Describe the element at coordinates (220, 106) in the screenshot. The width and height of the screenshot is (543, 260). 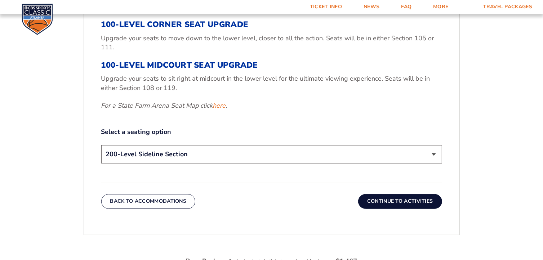
I see `a: here` at that location.